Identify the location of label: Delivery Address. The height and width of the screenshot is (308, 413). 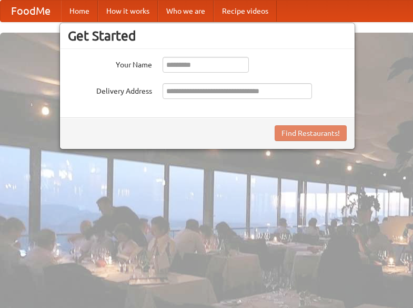
(110, 89).